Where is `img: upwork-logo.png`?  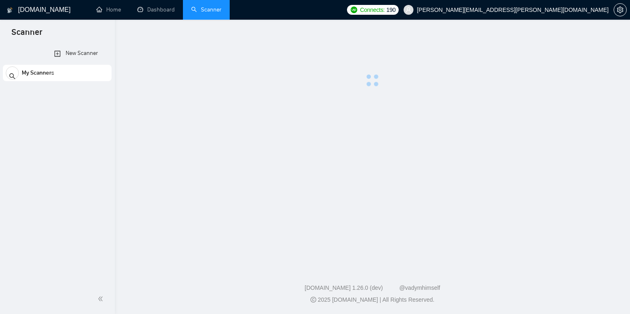 img: upwork-logo.png is located at coordinates (354, 10).